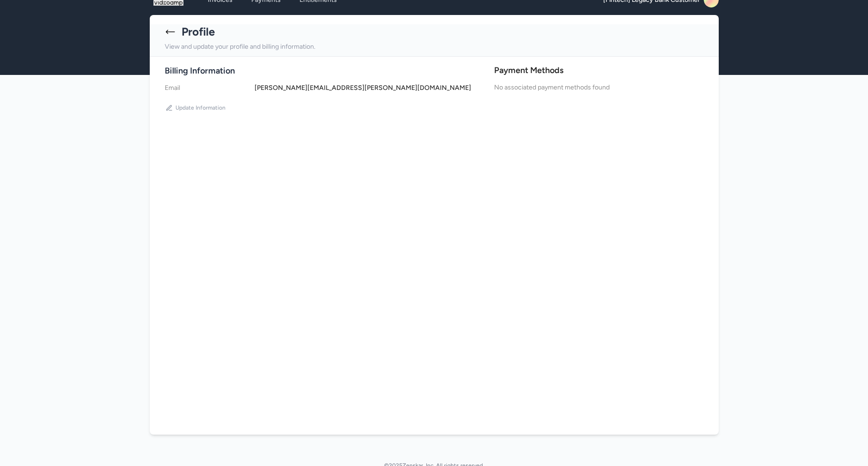 This screenshot has width=868, height=466. Describe the element at coordinates (599, 70) in the screenshot. I see `h2: Payment Methods` at that location.